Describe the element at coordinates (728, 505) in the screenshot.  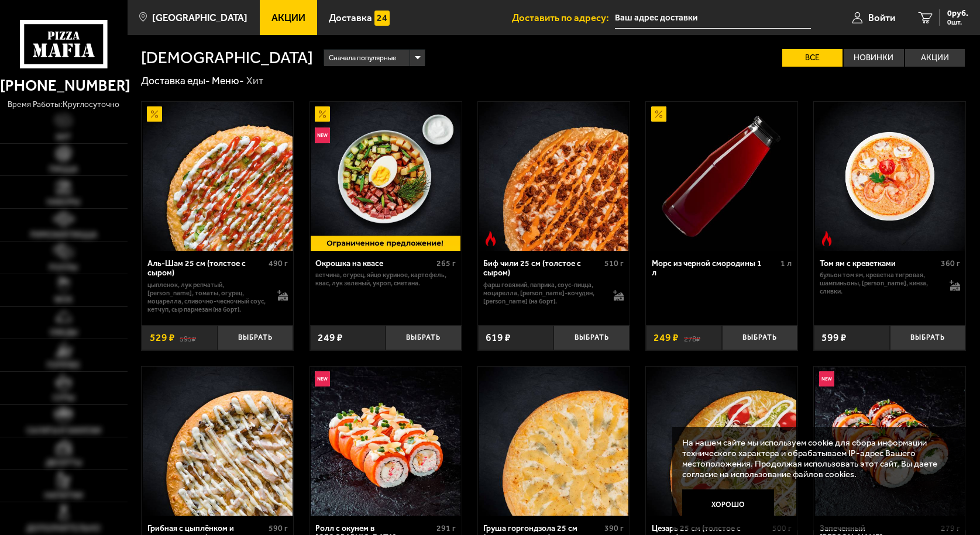
I see `button: Хорошо` at that location.